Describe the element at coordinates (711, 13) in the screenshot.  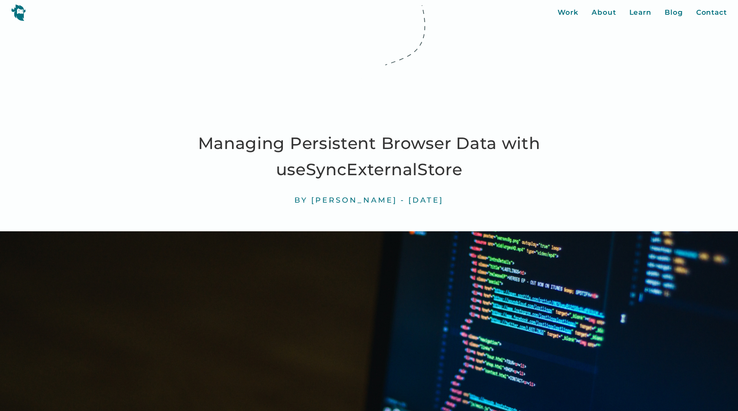
I see `div: Contact` at that location.